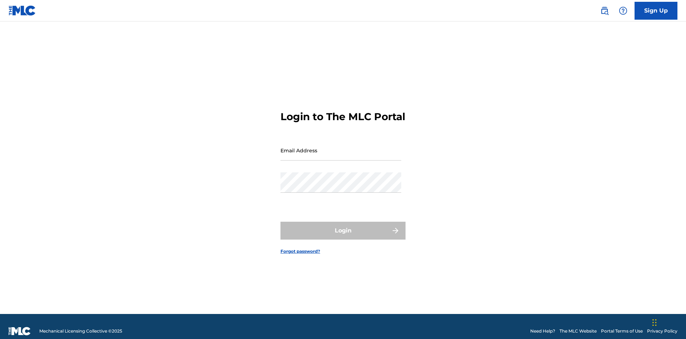 This screenshot has width=686, height=339. Describe the element at coordinates (543, 331) in the screenshot. I see `a: Need Help?` at that location.